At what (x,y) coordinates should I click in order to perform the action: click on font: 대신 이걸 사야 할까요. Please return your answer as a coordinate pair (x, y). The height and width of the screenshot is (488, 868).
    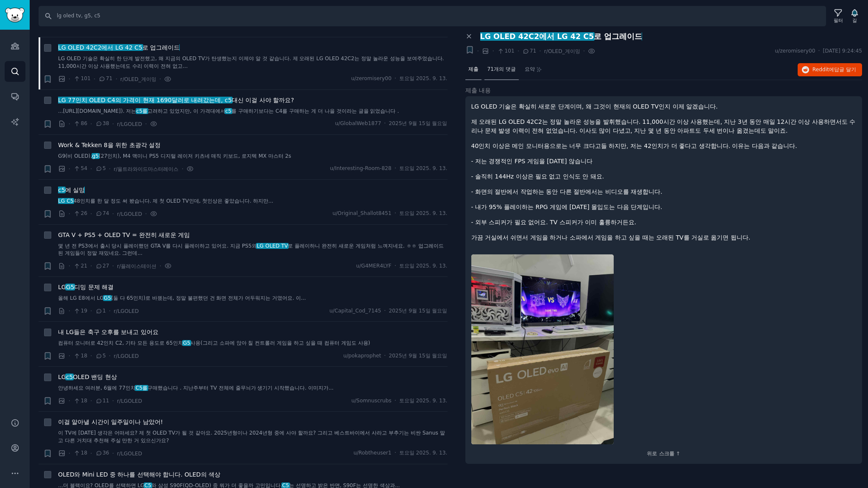
    Looking at the image, I should click on (261, 100).